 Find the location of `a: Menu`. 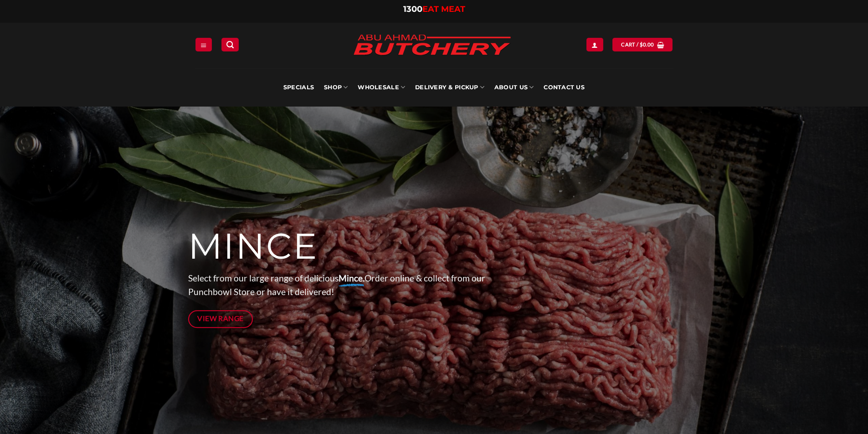

a: Menu is located at coordinates (203, 44).